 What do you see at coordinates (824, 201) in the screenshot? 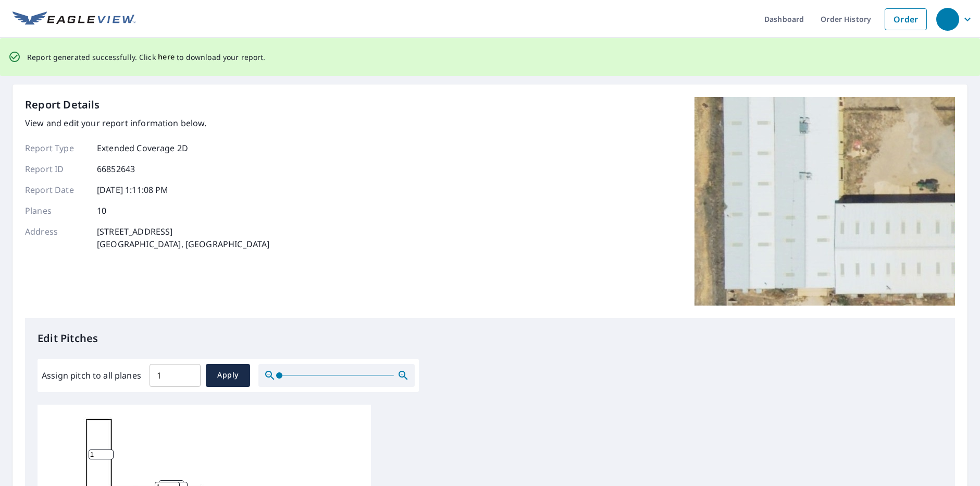
I see `img: Top image` at bounding box center [824, 201].